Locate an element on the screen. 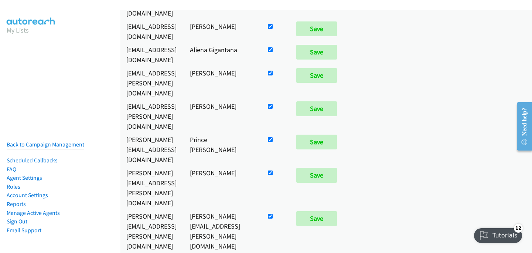 Image resolution: width=532 pixels, height=253 pixels. a: Account Settings is located at coordinates (27, 195).